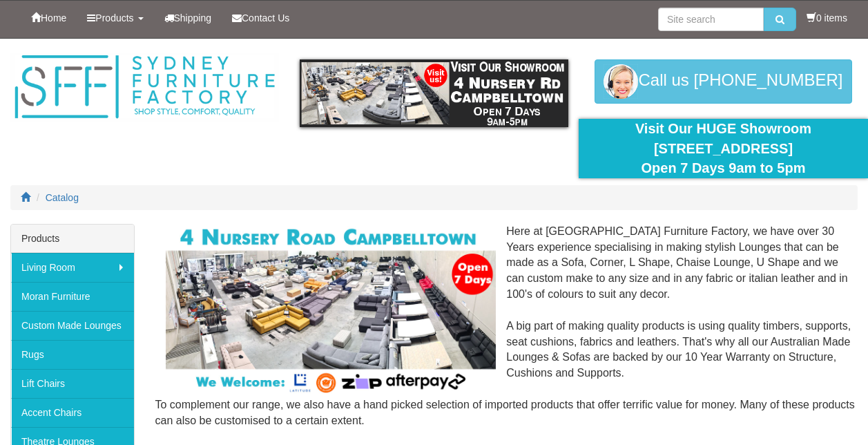 This screenshot has height=445, width=868. What do you see at coordinates (48, 18) in the screenshot?
I see `a: Home` at bounding box center [48, 18].